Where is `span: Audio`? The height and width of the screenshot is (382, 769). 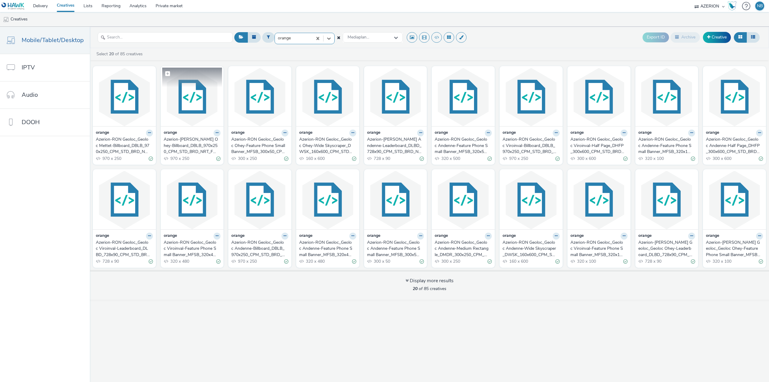
span: Audio is located at coordinates (30, 95).